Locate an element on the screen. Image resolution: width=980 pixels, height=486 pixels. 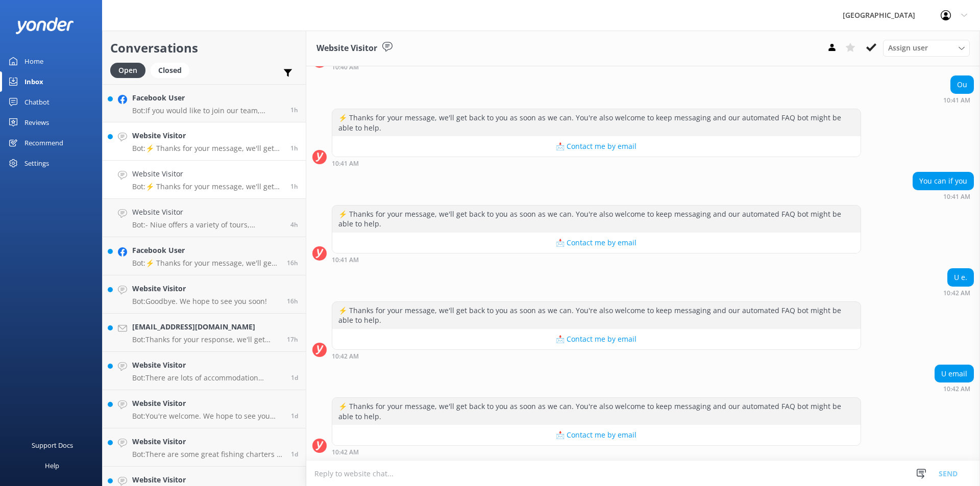
span: Aug 25 2025 08:43am (UTC +12:00) Pacific/Auckland is located at coordinates (295, 454).